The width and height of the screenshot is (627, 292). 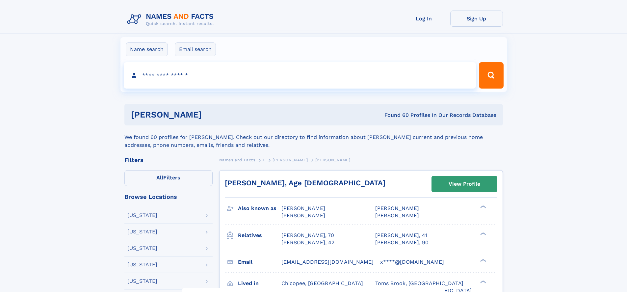 I want to click on h3: Also known as, so click(x=260, y=208).